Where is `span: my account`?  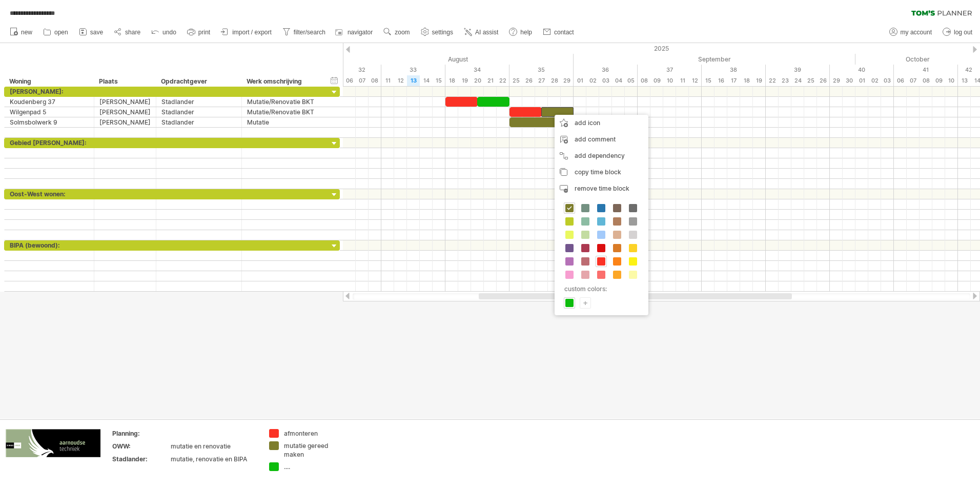 span: my account is located at coordinates (916, 33).